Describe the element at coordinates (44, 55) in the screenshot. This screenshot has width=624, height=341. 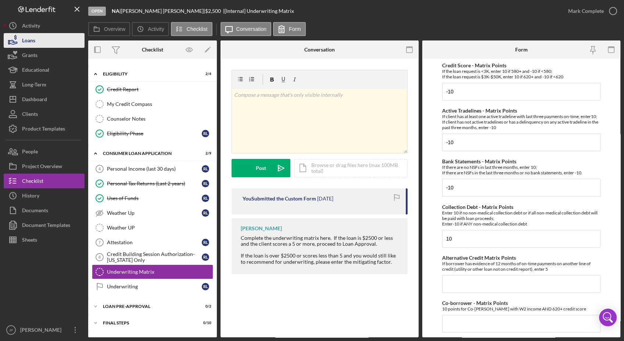
I see `a: Grants` at that location.